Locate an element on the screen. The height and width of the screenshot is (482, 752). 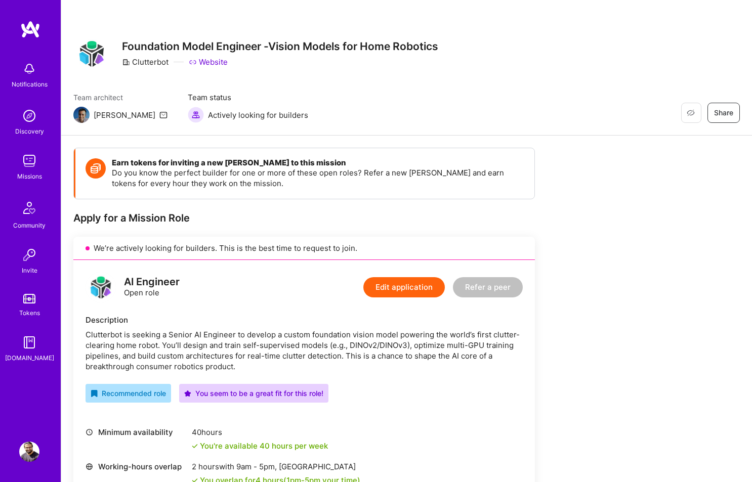
div: Notifications is located at coordinates (29, 84).